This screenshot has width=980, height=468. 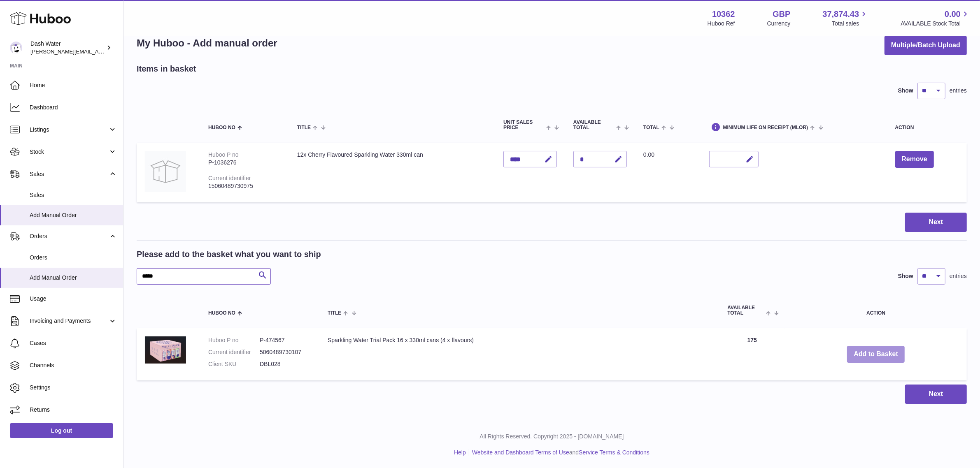 I want to click on dt: Huboo P no, so click(x=234, y=341).